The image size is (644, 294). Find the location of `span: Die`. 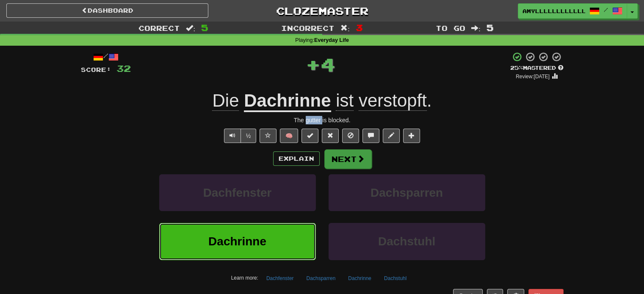

span: Die is located at coordinates (225, 100).